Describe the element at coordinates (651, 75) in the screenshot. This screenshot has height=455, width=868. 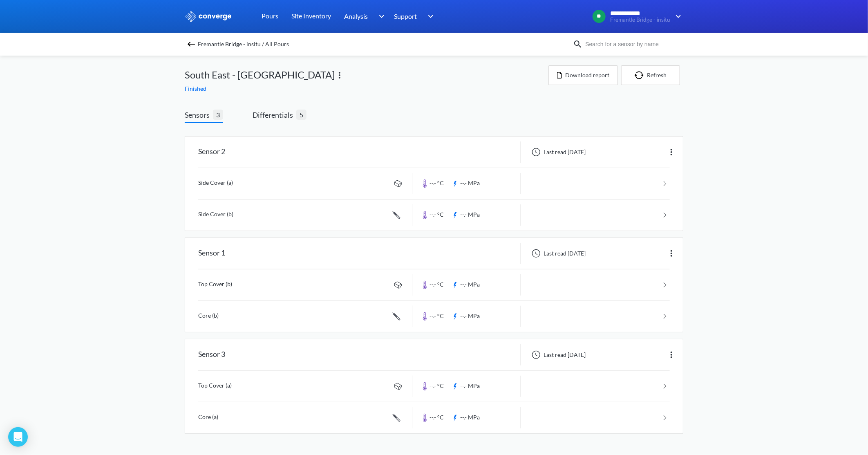
I see `button: Refresh` at that location.